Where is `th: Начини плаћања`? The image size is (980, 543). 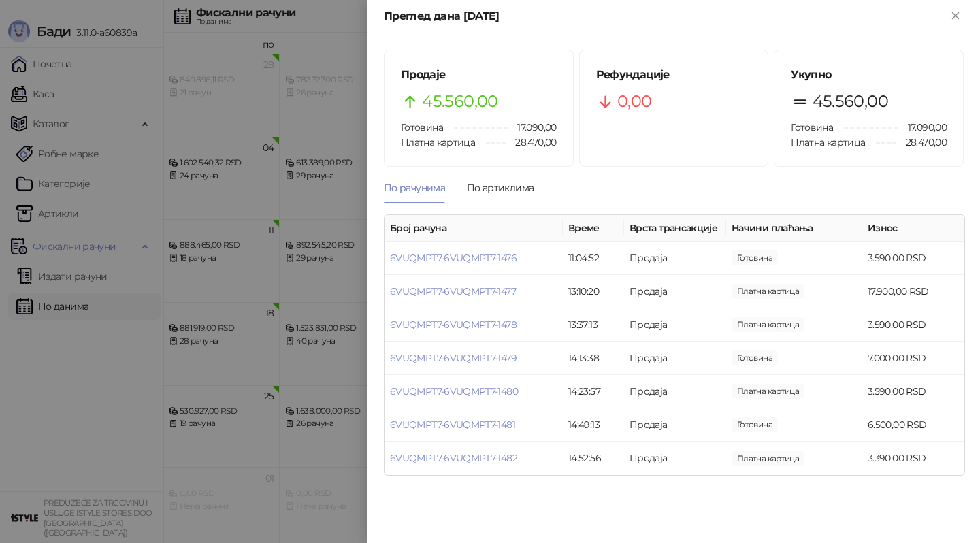
th: Начини плаћања is located at coordinates (794, 228).